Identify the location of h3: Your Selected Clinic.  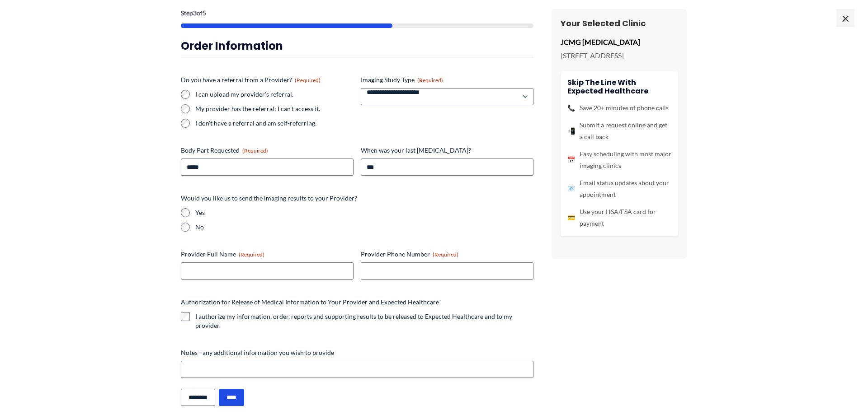
(619, 23).